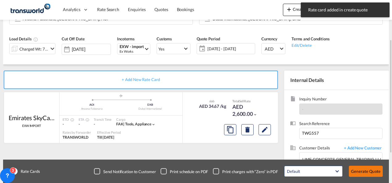 This screenshot has width=392, height=183. What do you see at coordinates (265, 130) in the screenshot?
I see `button: Edit` at bounding box center [265, 130].